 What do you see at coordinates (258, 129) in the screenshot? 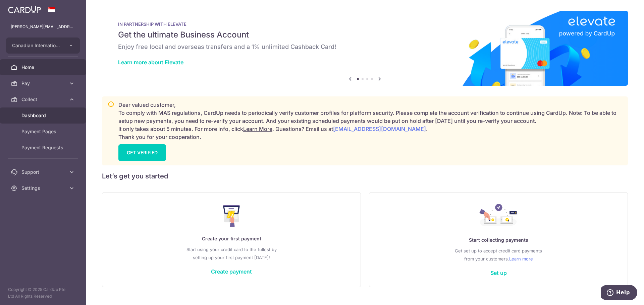
I see `a: Learn More` at bounding box center [258, 129].